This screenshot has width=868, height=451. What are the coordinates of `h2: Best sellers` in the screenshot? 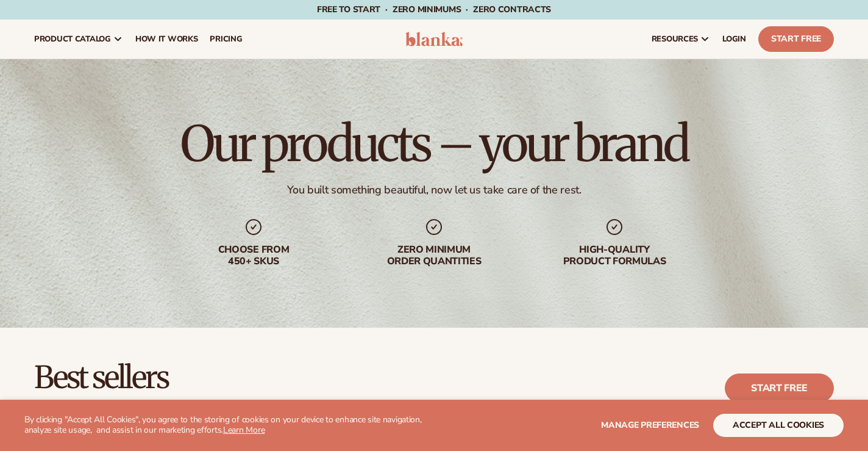 It's located at (196, 378).